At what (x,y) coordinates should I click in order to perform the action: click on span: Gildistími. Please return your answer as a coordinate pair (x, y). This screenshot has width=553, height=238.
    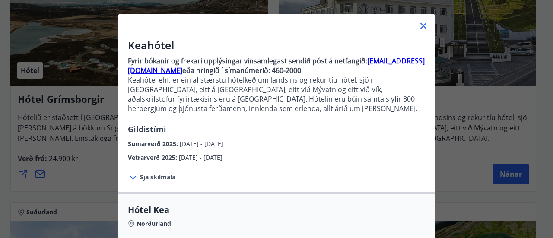
    Looking at the image, I should click on (147, 129).